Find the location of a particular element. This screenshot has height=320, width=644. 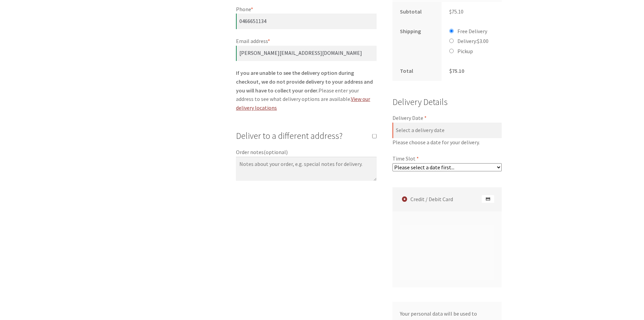

label: Email address is located at coordinates (306, 41).